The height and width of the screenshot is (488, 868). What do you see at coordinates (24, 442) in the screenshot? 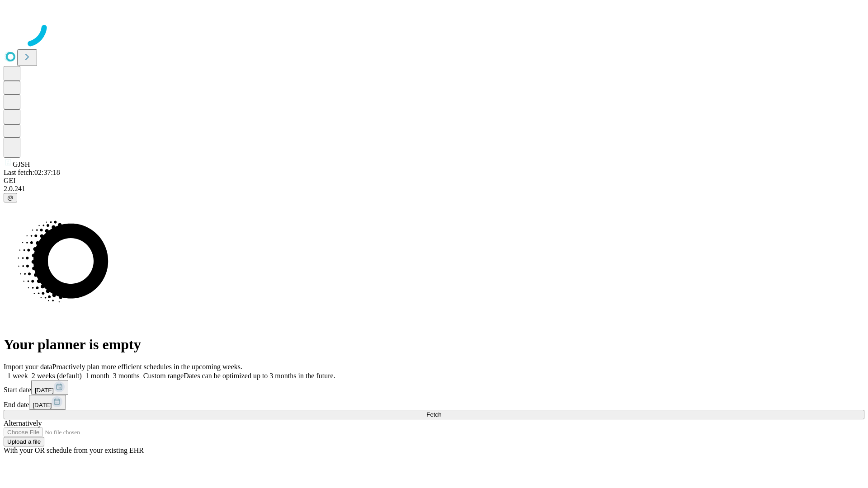
I see `button: Upload a file` at bounding box center [24, 442].